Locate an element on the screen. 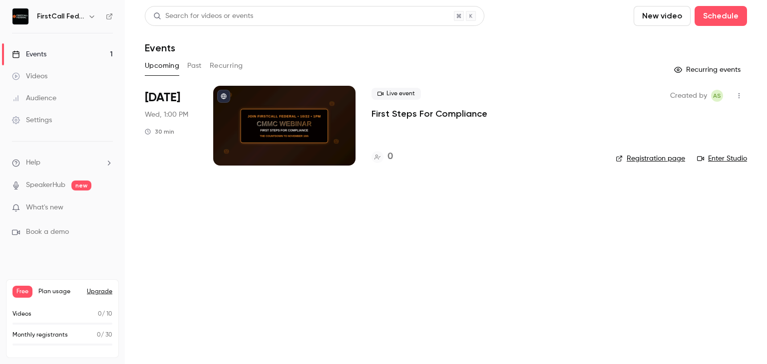  p: First Steps For Compliance is located at coordinates (429, 114).